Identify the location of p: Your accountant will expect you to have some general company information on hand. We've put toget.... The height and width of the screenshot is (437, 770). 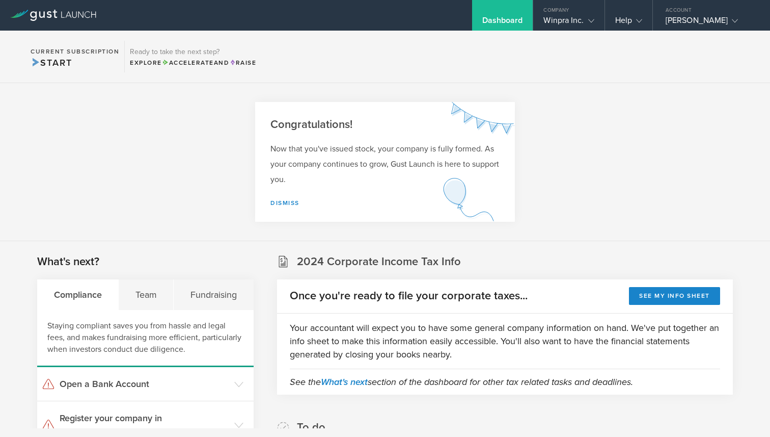
(505, 341).